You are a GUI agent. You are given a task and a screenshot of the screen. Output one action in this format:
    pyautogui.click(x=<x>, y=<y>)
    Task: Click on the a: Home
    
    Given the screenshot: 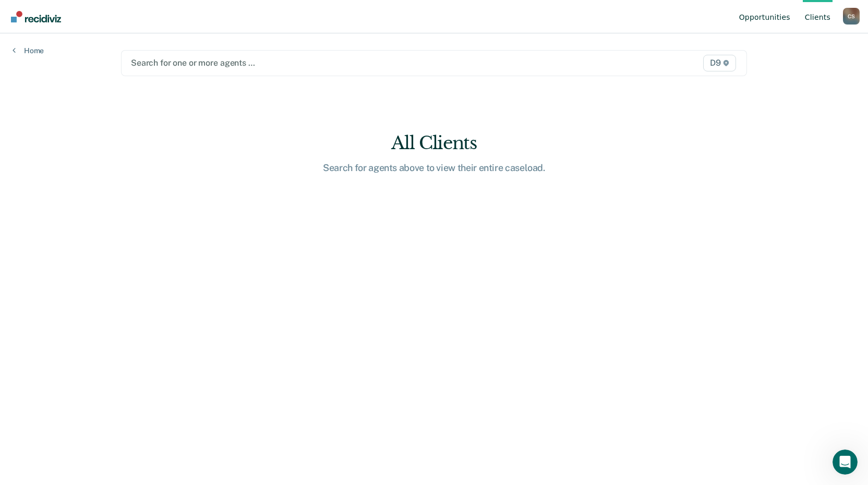 What is the action you would take?
    pyautogui.click(x=28, y=51)
    